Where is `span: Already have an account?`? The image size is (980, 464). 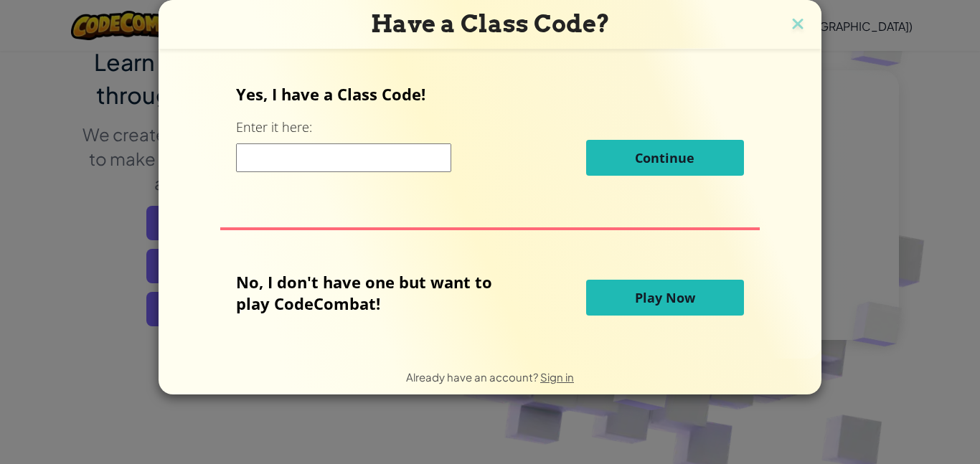
span: Already have an account? is located at coordinates (472, 377).